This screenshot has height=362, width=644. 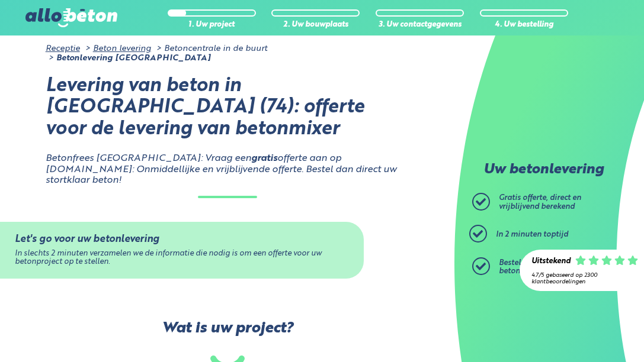 I want to click on div: 4. Uw bestelling, so click(x=524, y=25).